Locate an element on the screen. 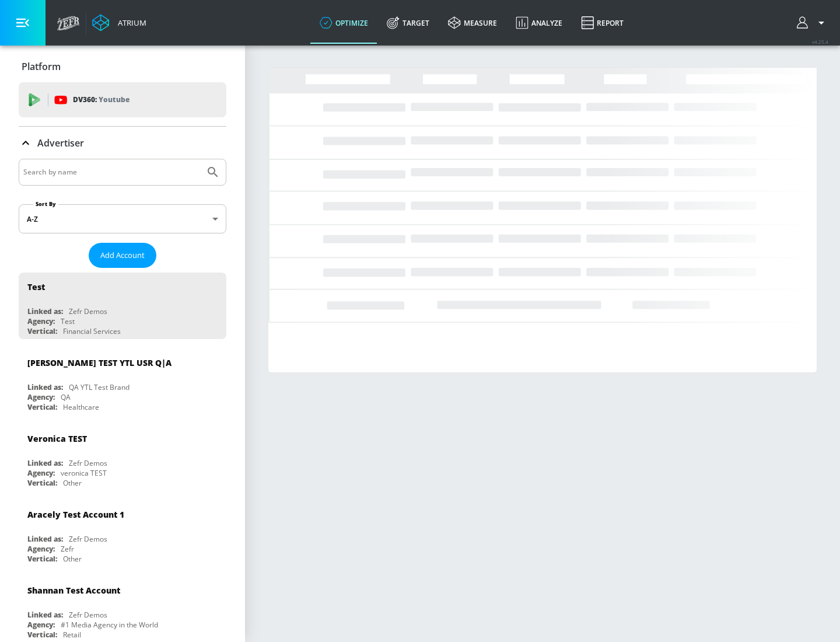 The width and height of the screenshot is (840, 642). div: A-Z is located at coordinates (123, 219).